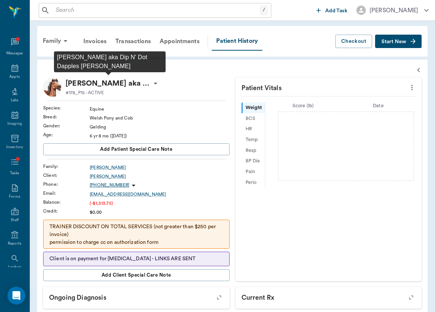  Describe the element at coordinates (66, 175) in the screenshot. I see `div: Client :` at that location.